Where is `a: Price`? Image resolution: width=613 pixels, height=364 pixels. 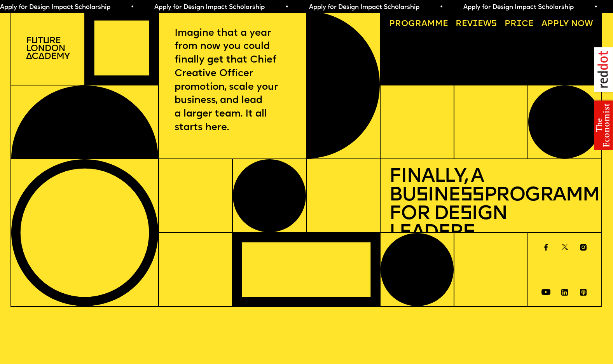
a: Price is located at coordinates (519, 24).